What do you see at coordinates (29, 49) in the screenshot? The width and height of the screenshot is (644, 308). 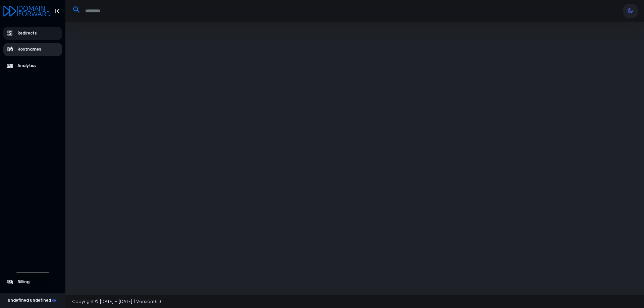 I see `span: Hostnames` at bounding box center [29, 49].